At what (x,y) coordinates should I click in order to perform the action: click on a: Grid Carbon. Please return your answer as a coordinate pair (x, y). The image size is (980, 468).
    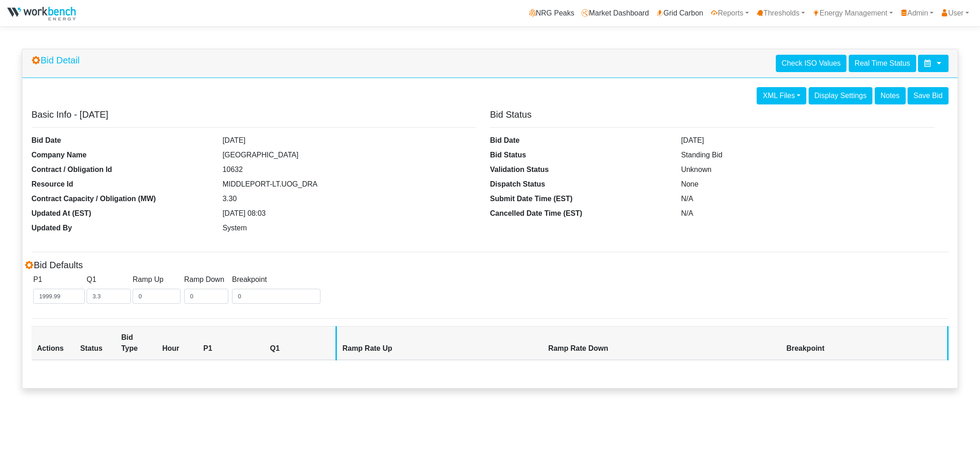
    Looking at the image, I should click on (680, 13).